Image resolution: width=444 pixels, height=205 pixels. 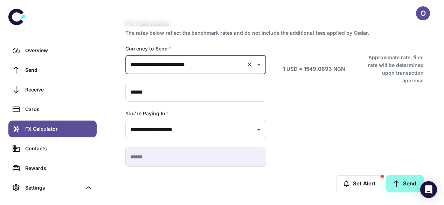 What do you see at coordinates (53, 129) in the screenshot?
I see `a: FX Calculator` at bounding box center [53, 129].